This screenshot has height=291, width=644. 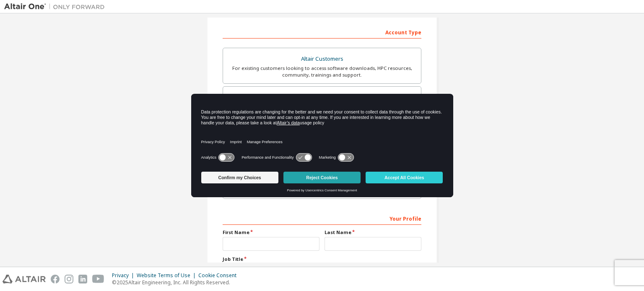 What do you see at coordinates (373, 232) in the screenshot?
I see `label: Last Name` at bounding box center [373, 232].